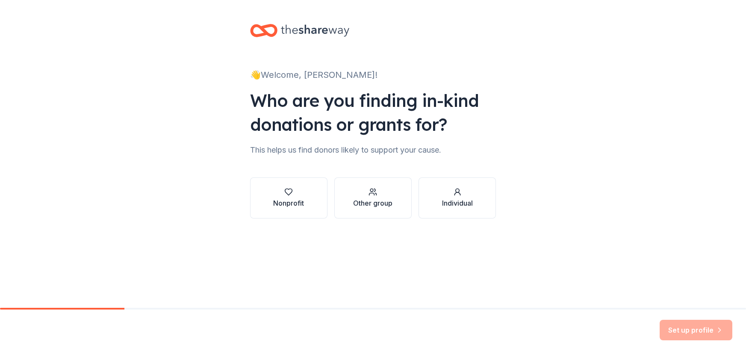 The width and height of the screenshot is (746, 354). I want to click on div: Other group, so click(373, 203).